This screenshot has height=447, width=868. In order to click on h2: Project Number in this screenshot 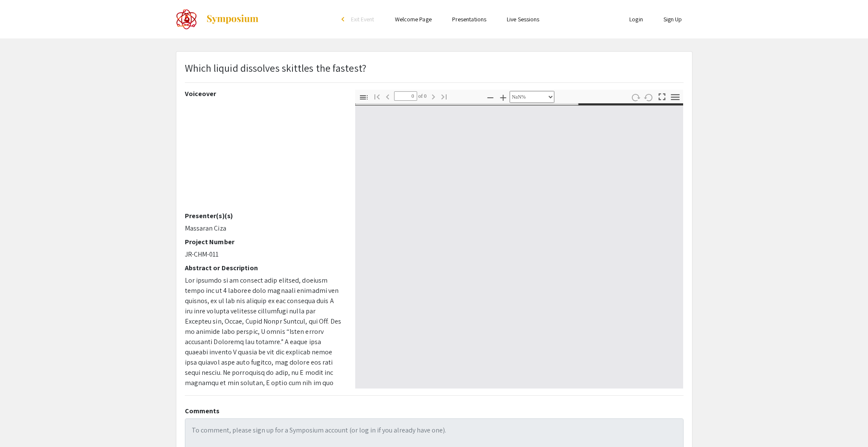, I will do `click(263, 241)`.